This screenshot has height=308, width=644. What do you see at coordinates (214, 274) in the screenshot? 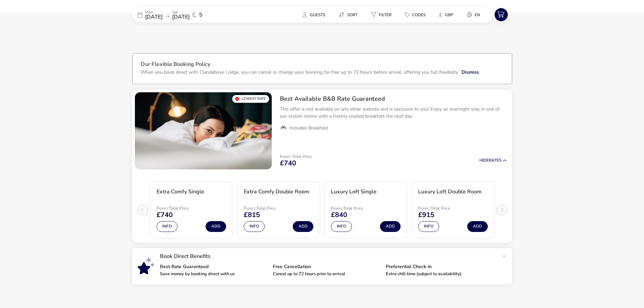
I see `p: Save money by booking direct with us` at bounding box center [214, 274].